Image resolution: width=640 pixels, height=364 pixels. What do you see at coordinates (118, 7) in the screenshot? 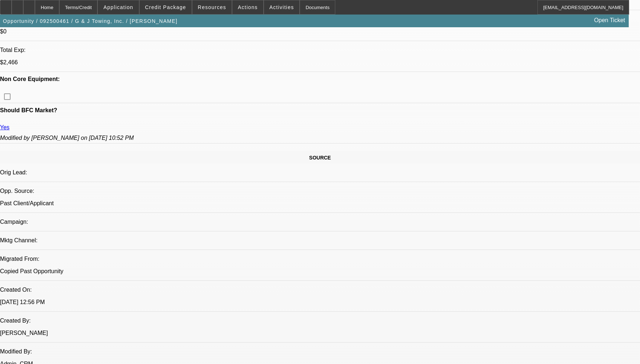
I see `button: Application` at bounding box center [118, 7].